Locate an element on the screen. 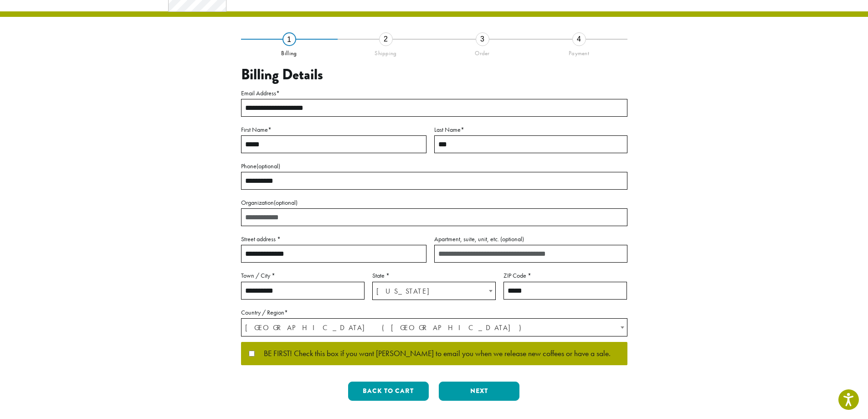  div: 1 is located at coordinates (289, 39).